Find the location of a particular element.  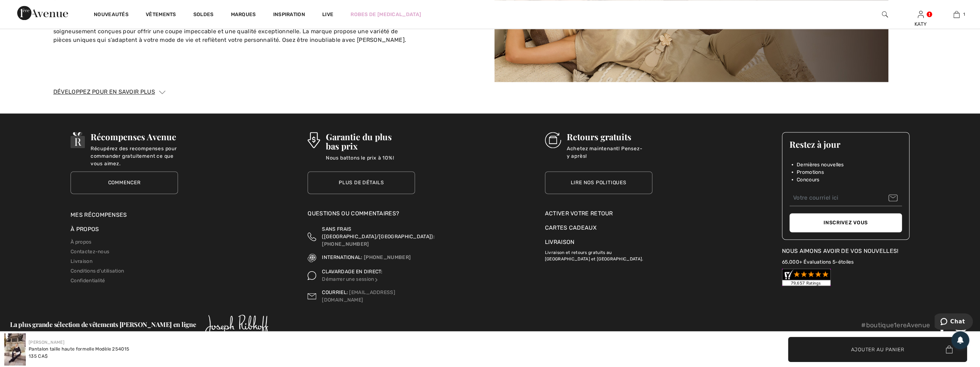

img: Pantalon Taille Haute Formelle mod&egrave;le 254015 is located at coordinates (15, 349).